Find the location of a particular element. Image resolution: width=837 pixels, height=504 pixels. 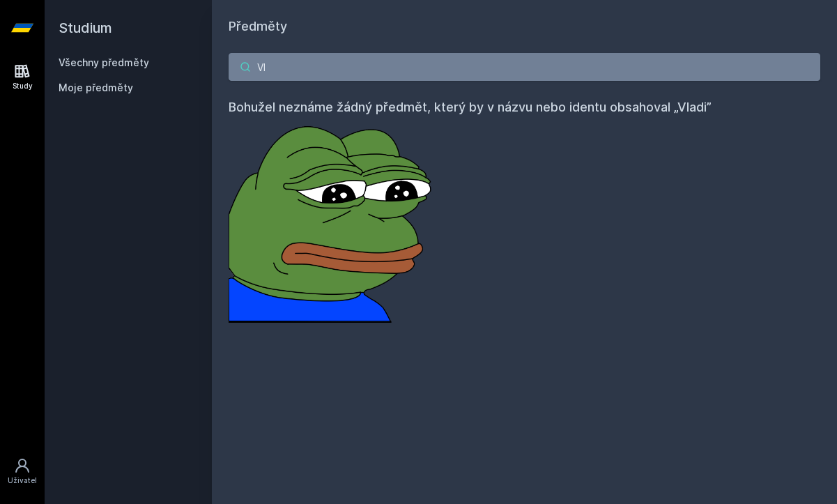

div: Uživatel is located at coordinates (22, 480).